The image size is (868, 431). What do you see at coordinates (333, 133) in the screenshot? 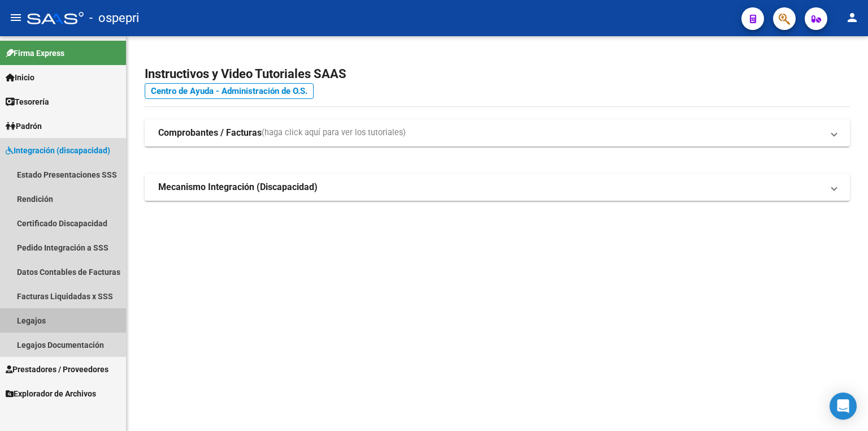
I see `span: (haga click aquí para ver los tutoriales)` at bounding box center [333, 133].